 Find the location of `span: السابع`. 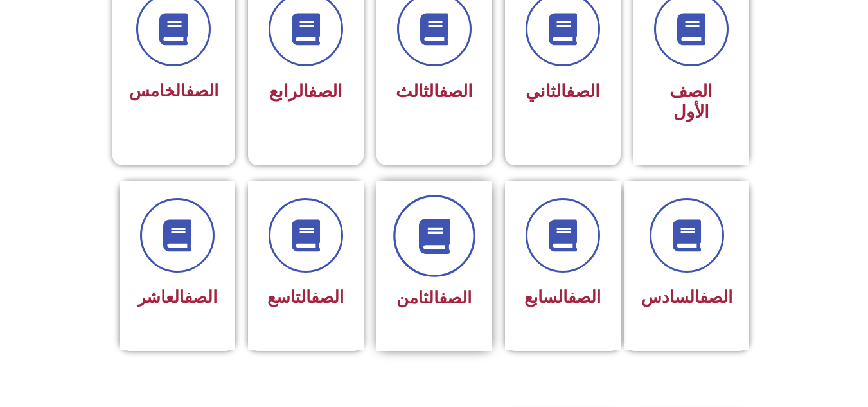

span: السابع is located at coordinates (562, 297).